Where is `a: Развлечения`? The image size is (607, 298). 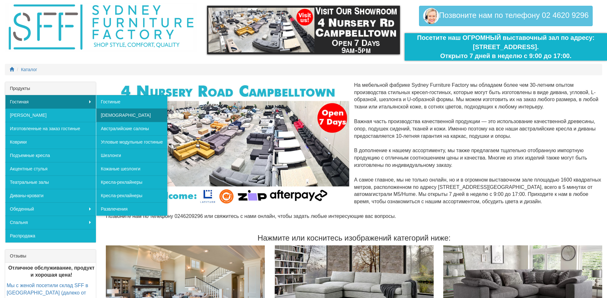 a: Развлечения is located at coordinates (132, 209).